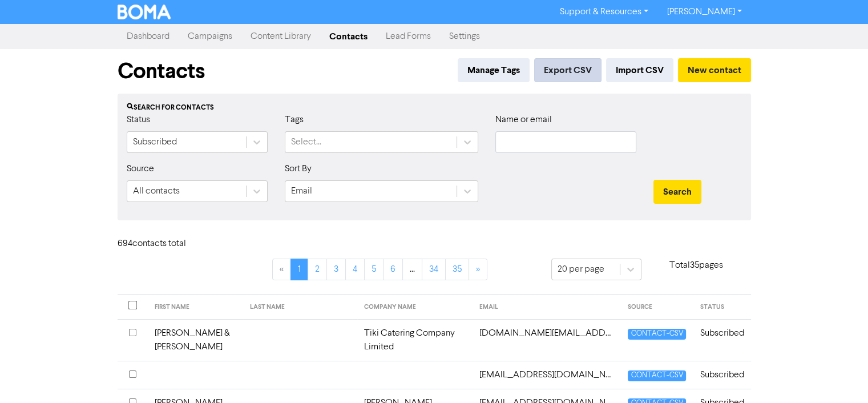 The width and height of the screenshot is (868, 403). What do you see at coordinates (415, 340) in the screenshot?
I see `td: Tiki Catering Company Limited` at bounding box center [415, 340].